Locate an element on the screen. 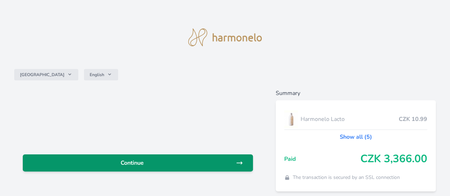 The width and height of the screenshot is (450, 196). span: Continue is located at coordinates (132, 163).